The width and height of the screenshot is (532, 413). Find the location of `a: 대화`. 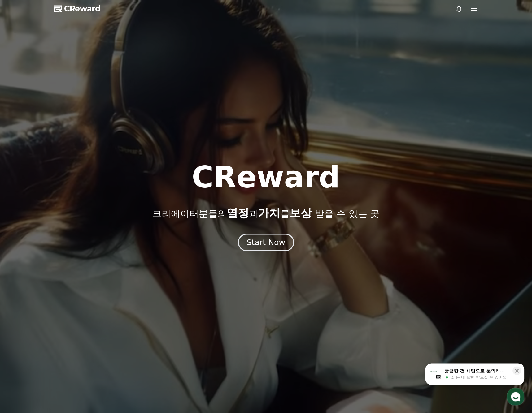

a: 대화 is located at coordinates (61, 204).